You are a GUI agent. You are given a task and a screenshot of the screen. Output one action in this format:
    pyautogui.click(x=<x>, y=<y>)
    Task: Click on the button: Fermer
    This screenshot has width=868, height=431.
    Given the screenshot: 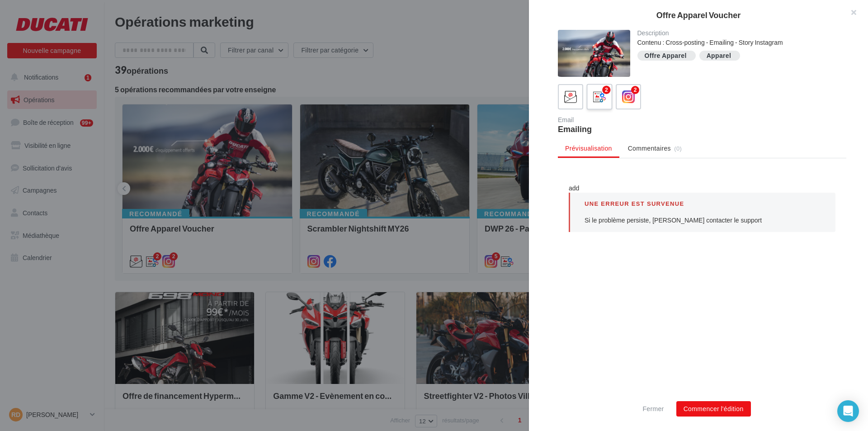 What is the action you would take?
    pyautogui.click(x=653, y=409)
    